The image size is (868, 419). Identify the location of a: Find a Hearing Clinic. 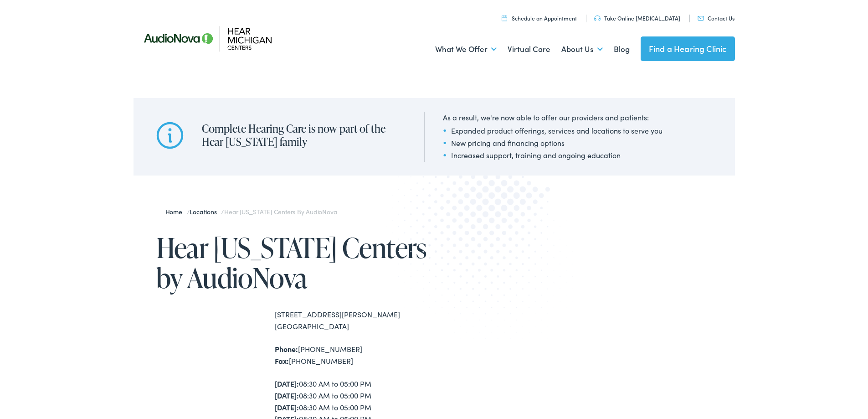
(688, 49).